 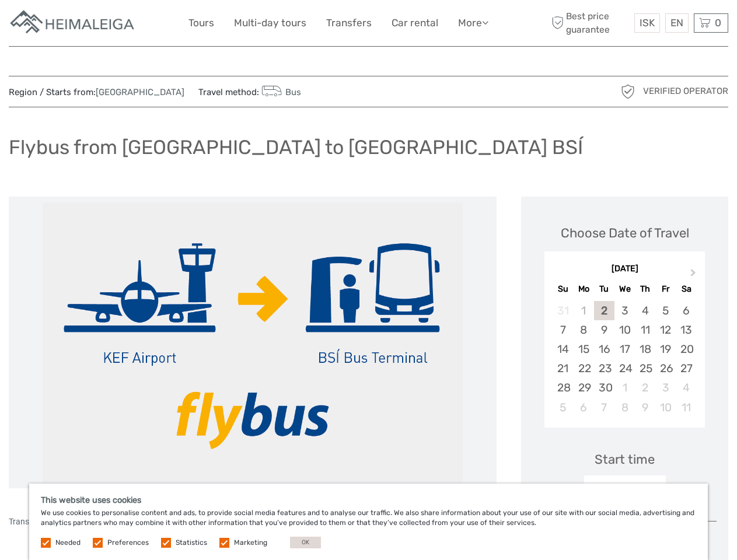 What do you see at coordinates (604, 387) in the screenshot?
I see `div: Choose Tuesday, September 30th, 2025` at bounding box center [604, 387].